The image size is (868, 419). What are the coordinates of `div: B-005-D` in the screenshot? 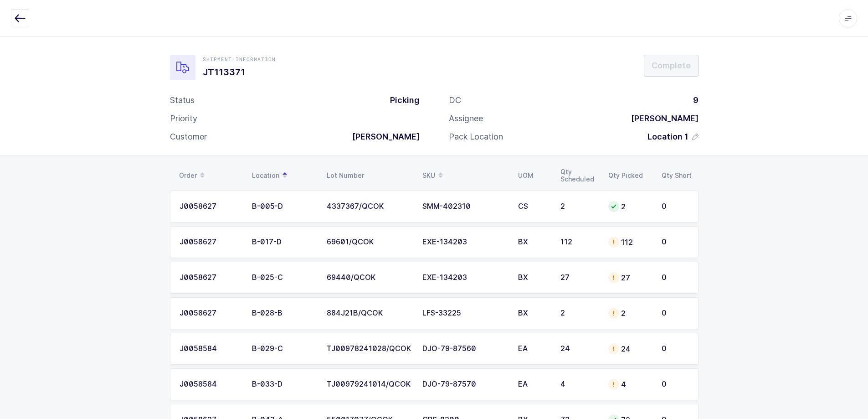 It's located at (284, 206).